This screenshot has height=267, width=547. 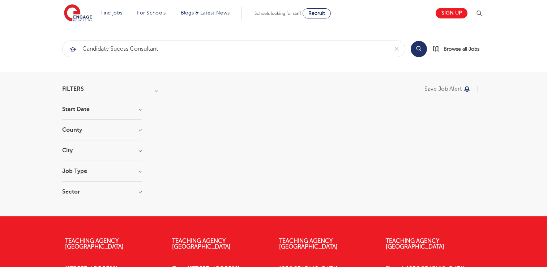 I want to click on h3: County, so click(x=102, y=130).